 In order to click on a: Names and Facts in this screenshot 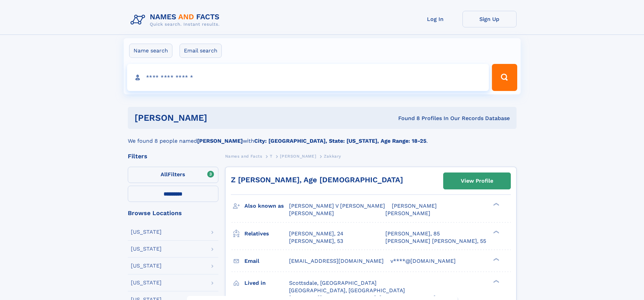, I will do `click(244, 156)`.